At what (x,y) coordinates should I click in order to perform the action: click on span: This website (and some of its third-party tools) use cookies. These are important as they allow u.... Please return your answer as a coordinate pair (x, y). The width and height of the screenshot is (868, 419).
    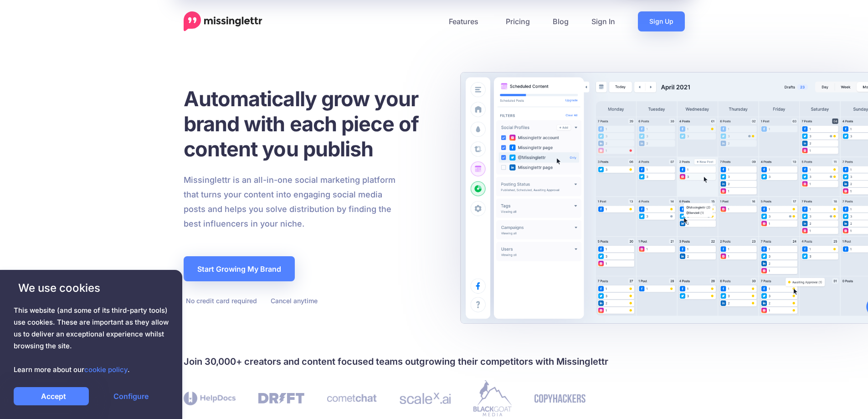
    Looking at the image, I should click on (91, 340).